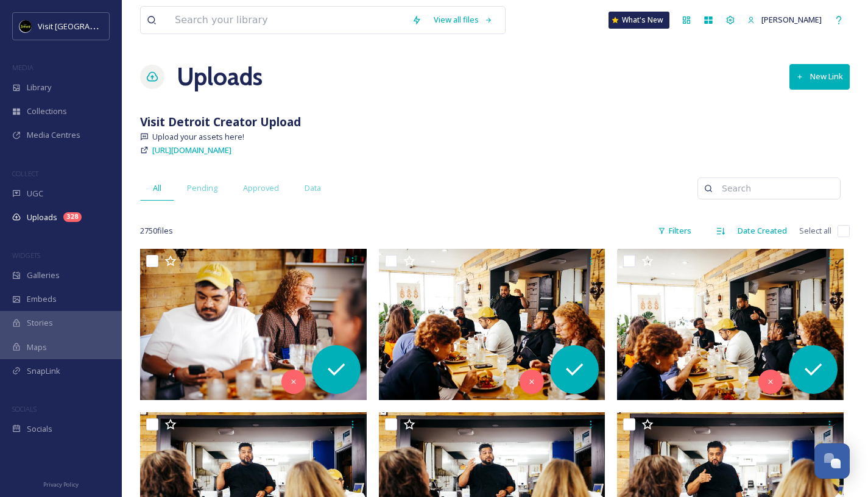 The height and width of the screenshot is (497, 868). What do you see at coordinates (253, 324) in the screenshot?
I see `img: ext_1758240480.221779_klockoco@gmail.com-IMG_8233.jpg` at bounding box center [253, 324].